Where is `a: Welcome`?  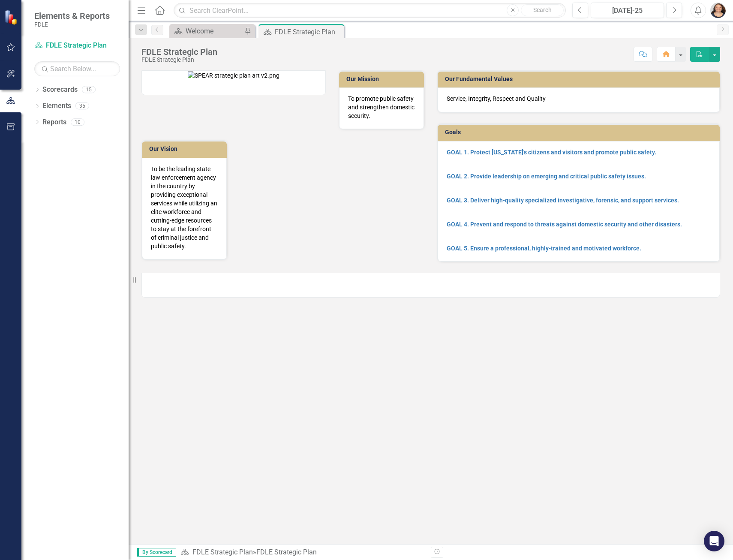
a: Welcome is located at coordinates (206, 31).